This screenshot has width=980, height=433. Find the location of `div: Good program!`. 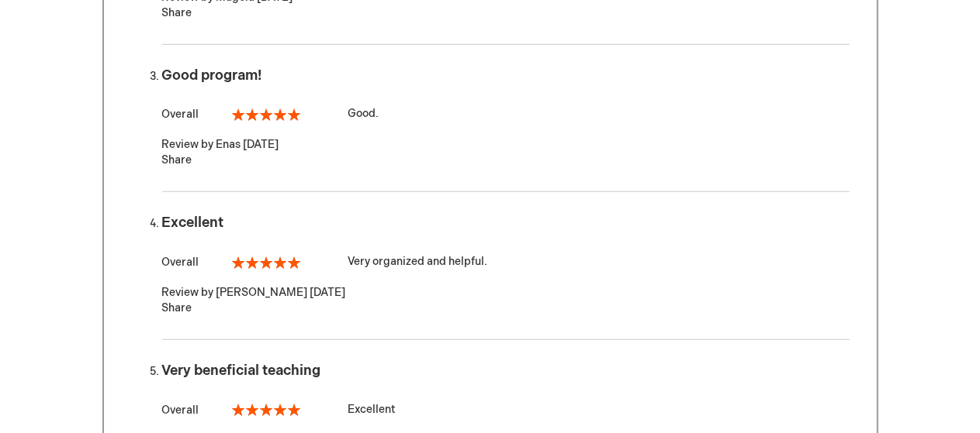

div: Good program! is located at coordinates (506, 76).